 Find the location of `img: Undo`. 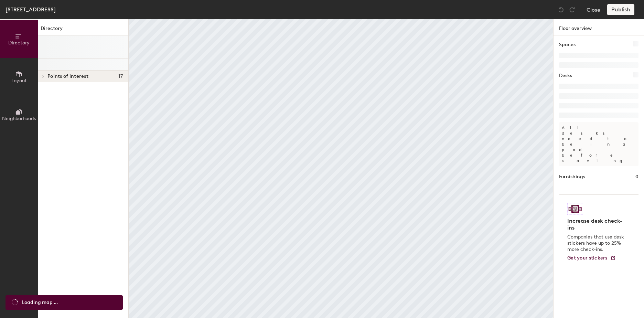

img: Undo is located at coordinates (561, 9).